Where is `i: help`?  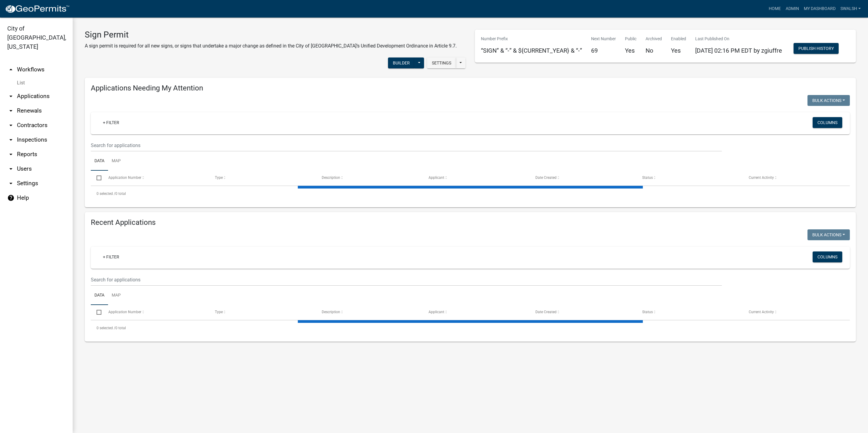
i: help is located at coordinates (11, 198).